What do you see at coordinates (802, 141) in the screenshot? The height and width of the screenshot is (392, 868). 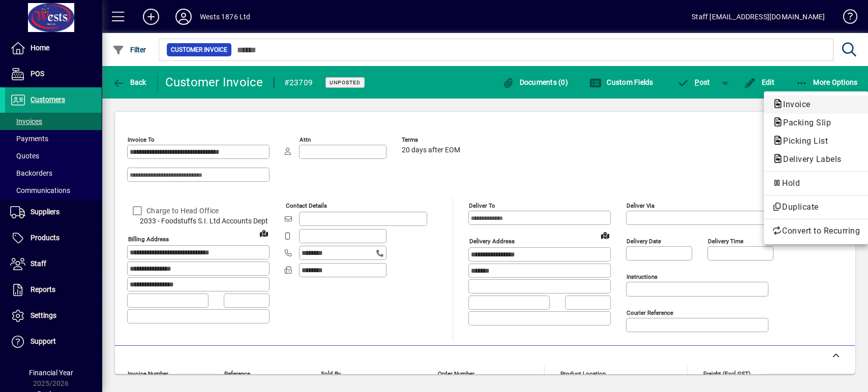 I see `span: Picking List` at bounding box center [802, 141].